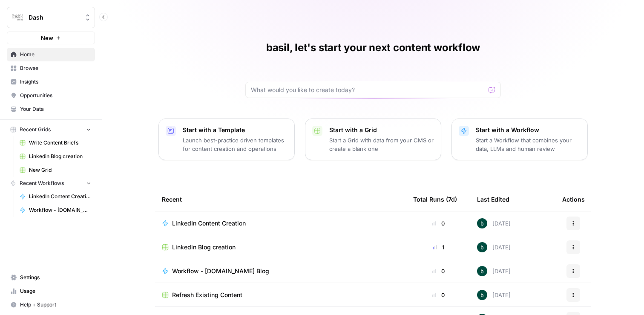 This screenshot has width=644, height=315. I want to click on button: Start with a GridStart a Grid with data from your CMS or create a blank one, so click(373, 139).